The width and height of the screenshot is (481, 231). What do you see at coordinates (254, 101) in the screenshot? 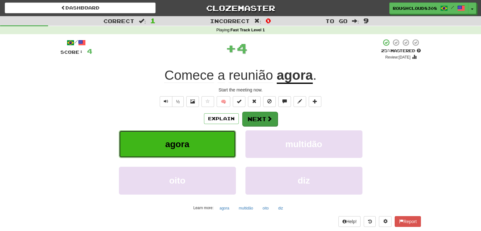
I see `button: Reset to 0% Mastered (alt+r)` at bounding box center [254, 101].